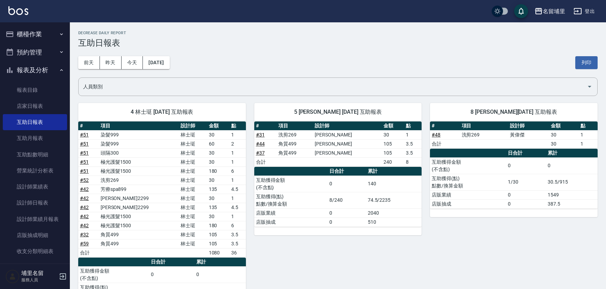 Image resolution: width=606 pixels, height=289 pixels. What do you see at coordinates (394, 172) in the screenshot?
I see `th: 累計` at bounding box center [394, 172].